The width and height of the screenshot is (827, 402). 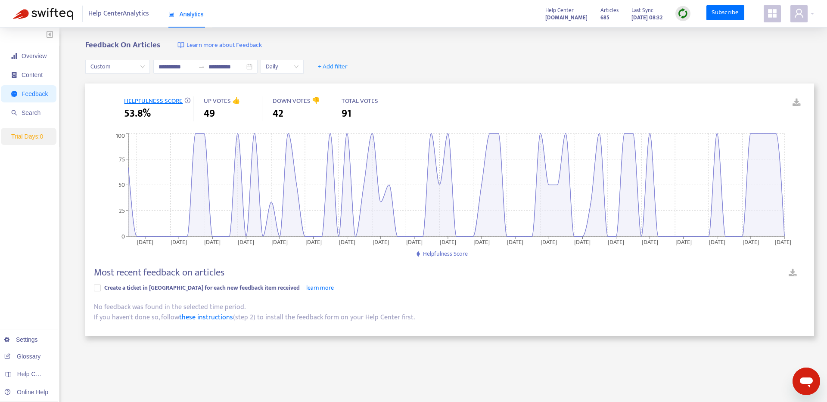 I want to click on span: UP VOTES 👍, so click(x=222, y=101).